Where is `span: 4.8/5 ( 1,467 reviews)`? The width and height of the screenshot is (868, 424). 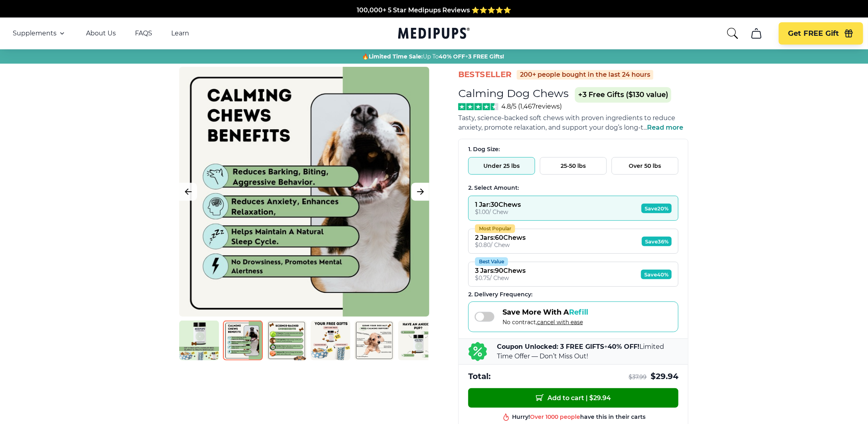 span: 4.8/5 ( 1,467 reviews) is located at coordinates (532, 106).